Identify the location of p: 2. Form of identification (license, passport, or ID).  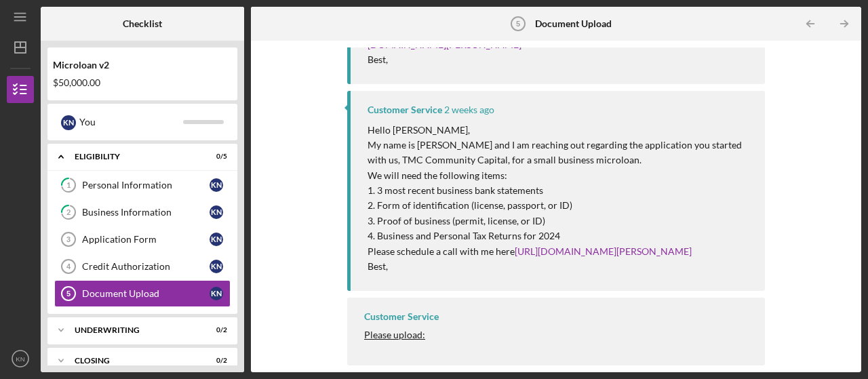
(560, 206).